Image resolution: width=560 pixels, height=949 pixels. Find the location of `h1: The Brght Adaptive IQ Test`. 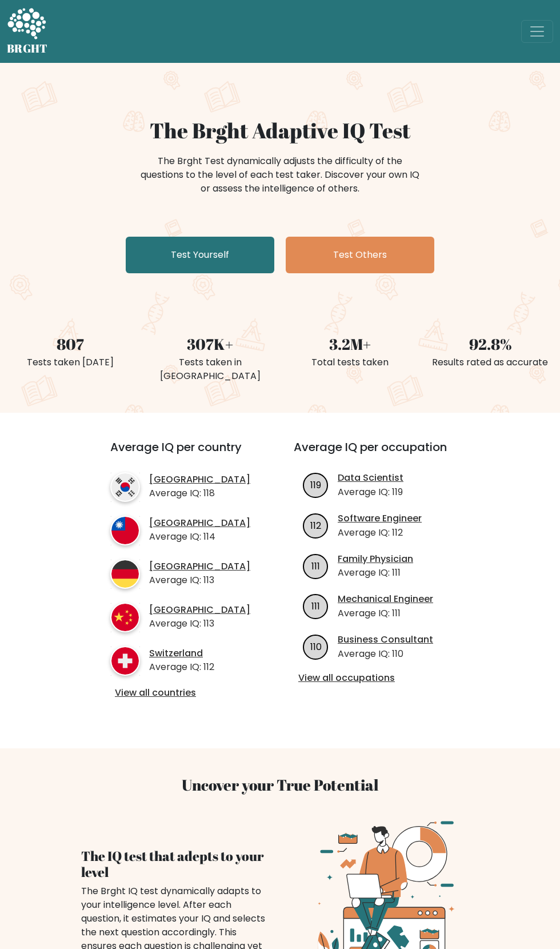

h1: The Brght Adaptive IQ Test is located at coordinates (280, 130).